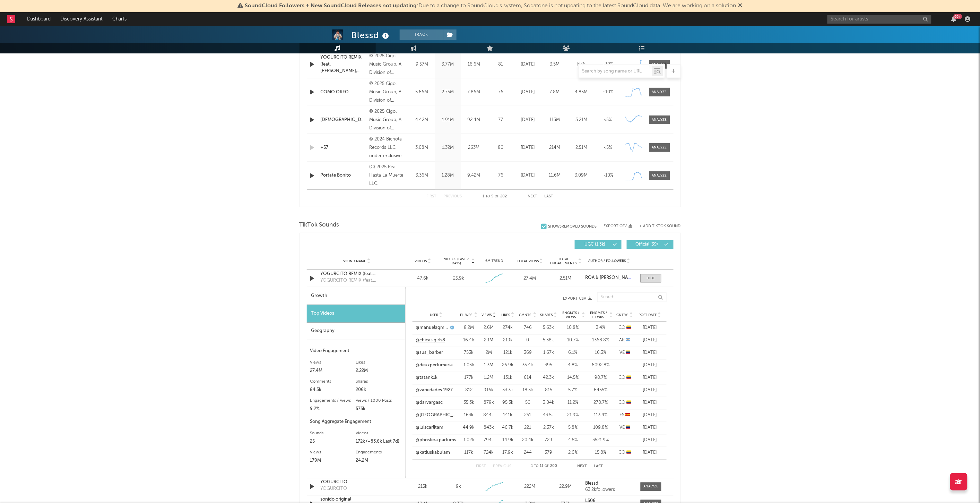  I want to click on div: Comments, so click(333, 381).